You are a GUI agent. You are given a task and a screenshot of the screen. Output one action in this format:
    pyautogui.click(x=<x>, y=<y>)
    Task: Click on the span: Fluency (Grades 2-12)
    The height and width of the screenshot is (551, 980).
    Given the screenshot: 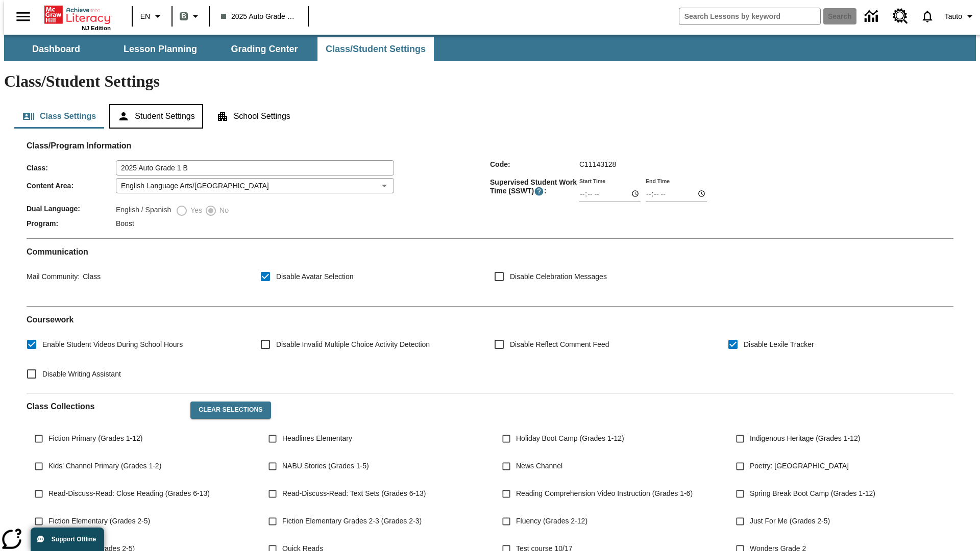 What is the action you would take?
    pyautogui.click(x=552, y=521)
    